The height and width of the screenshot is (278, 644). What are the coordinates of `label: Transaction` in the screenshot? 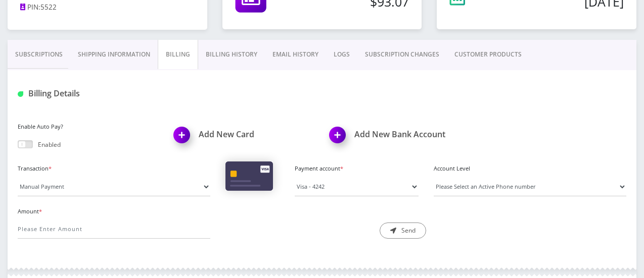 It's located at (113, 168).